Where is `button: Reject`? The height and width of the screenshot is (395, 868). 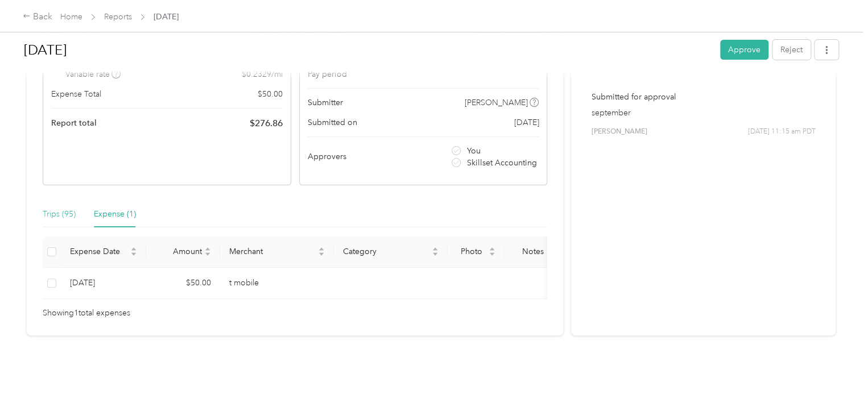
button: Reject is located at coordinates (791, 49).